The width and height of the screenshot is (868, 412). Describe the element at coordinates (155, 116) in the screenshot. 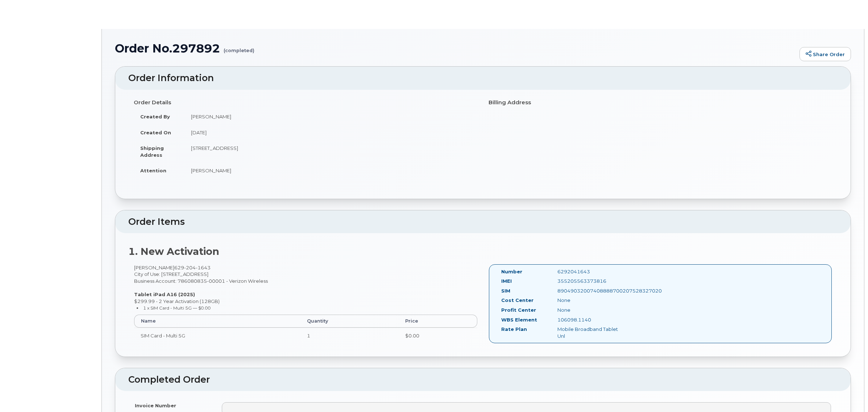

I see `strong: Created By` at that location.